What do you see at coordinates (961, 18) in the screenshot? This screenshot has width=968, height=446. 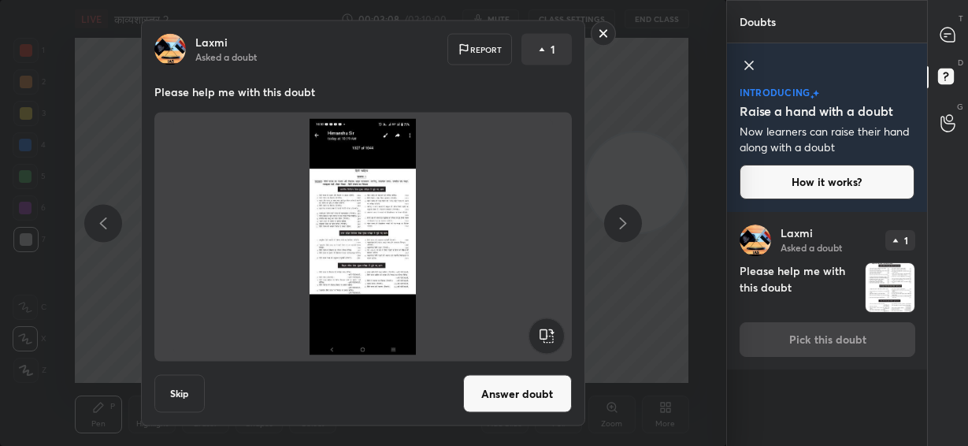 I see `p: T` at bounding box center [961, 18].